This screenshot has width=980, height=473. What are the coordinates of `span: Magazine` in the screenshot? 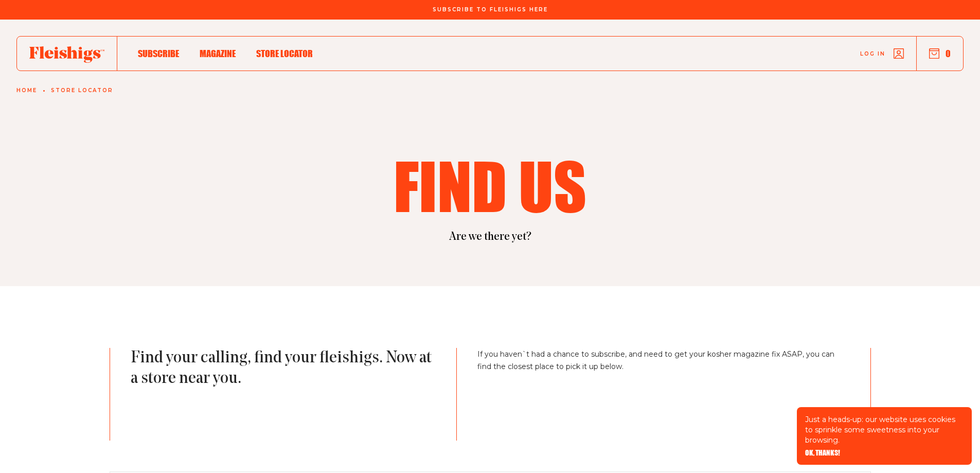 It's located at (217, 53).